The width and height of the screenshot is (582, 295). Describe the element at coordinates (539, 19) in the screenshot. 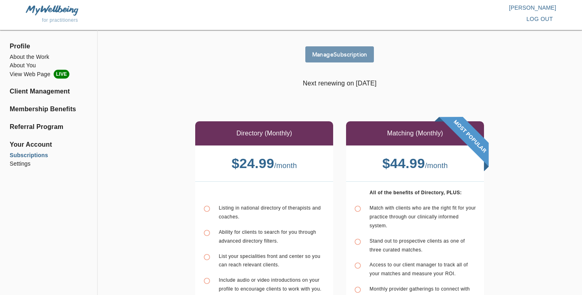

I see `button: log out` at that location.